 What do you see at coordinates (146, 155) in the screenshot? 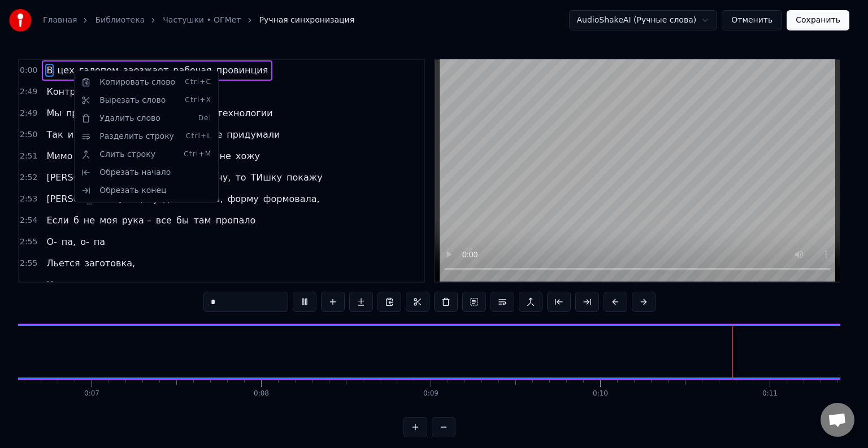
I see `div: Слить строку` at bounding box center [146, 155].